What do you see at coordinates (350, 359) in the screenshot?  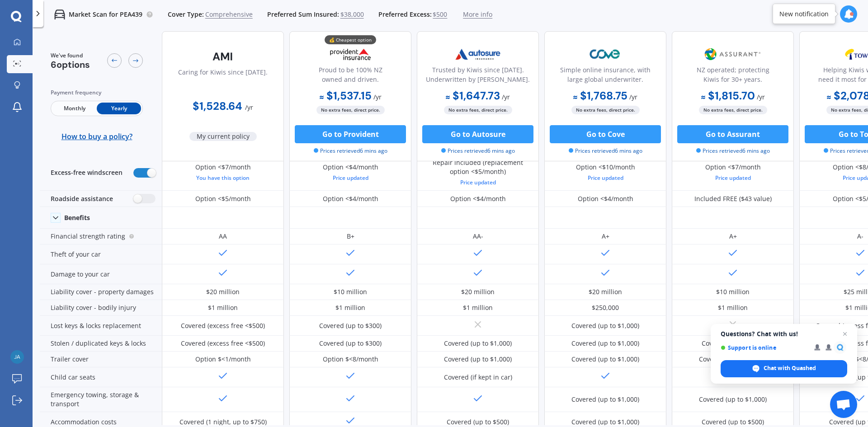 I see `div: Option $<8/month` at bounding box center [350, 359].